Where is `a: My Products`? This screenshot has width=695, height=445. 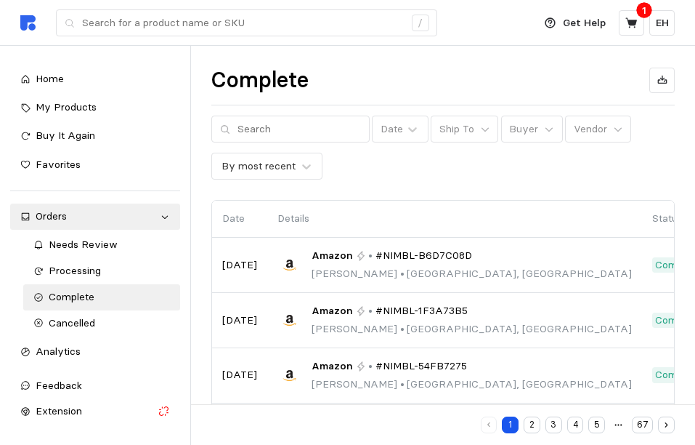 a: My Products is located at coordinates (95, 108).